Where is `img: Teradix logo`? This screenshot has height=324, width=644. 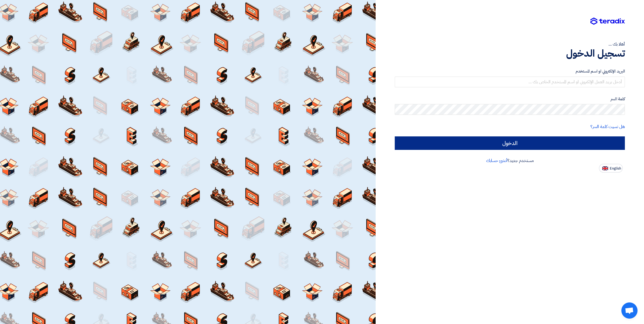 img: Teradix logo is located at coordinates (608, 21).